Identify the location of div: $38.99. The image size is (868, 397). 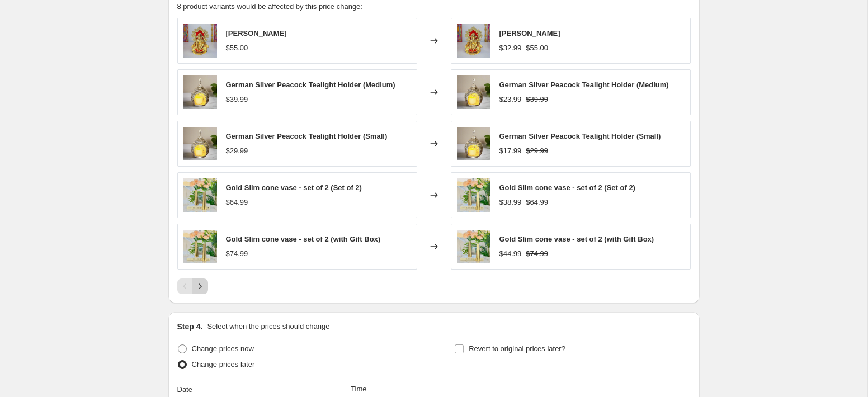
(511, 202).